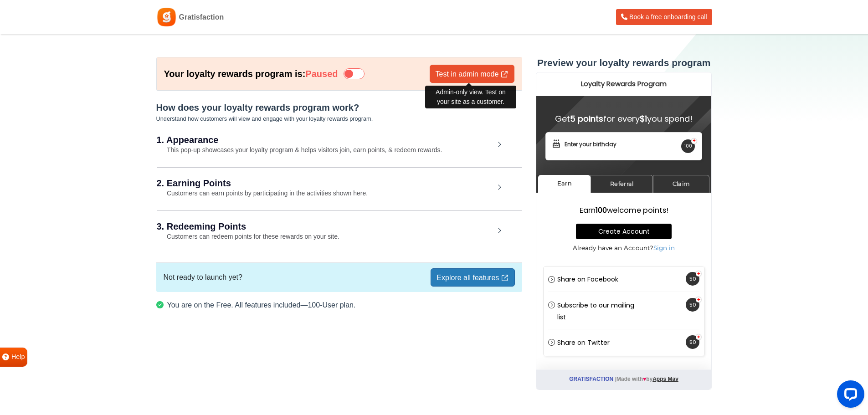 This screenshot has height=415, width=868. I want to click on h6: Your loyalty rewards program is:, so click(251, 74).